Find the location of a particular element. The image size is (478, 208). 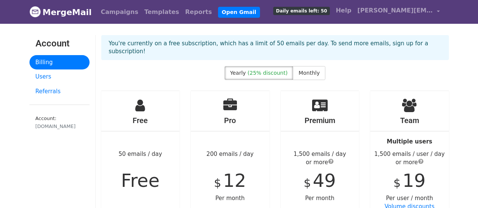

strong: Multiple users is located at coordinates (409, 142).